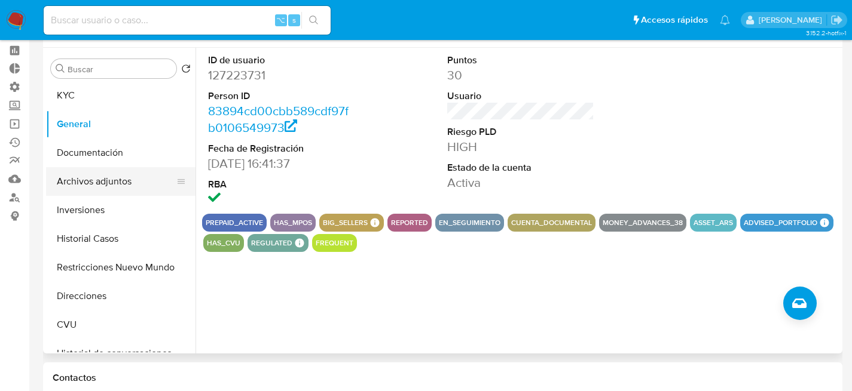  Describe the element at coordinates (186, 71) in the screenshot. I see `button: Volver al orden por defecto` at that location.